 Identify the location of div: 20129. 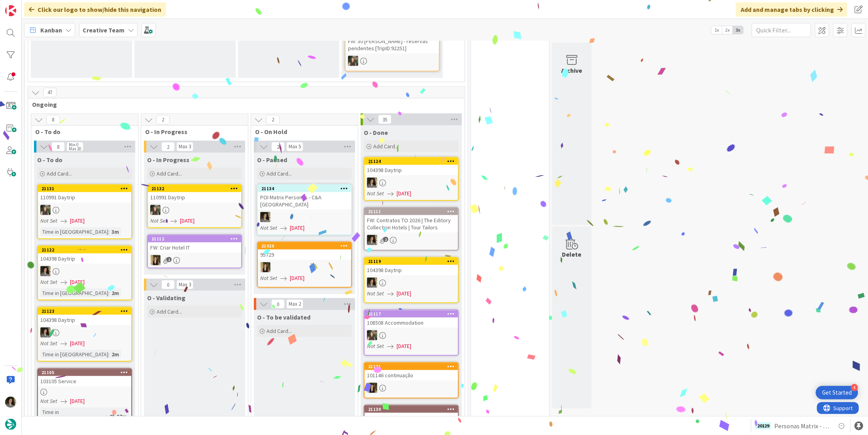
(763, 426).